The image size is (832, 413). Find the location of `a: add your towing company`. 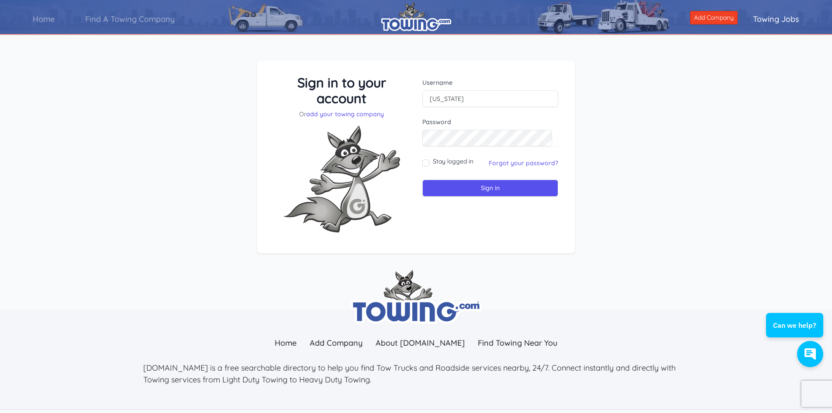

a: add your towing company is located at coordinates (345, 114).